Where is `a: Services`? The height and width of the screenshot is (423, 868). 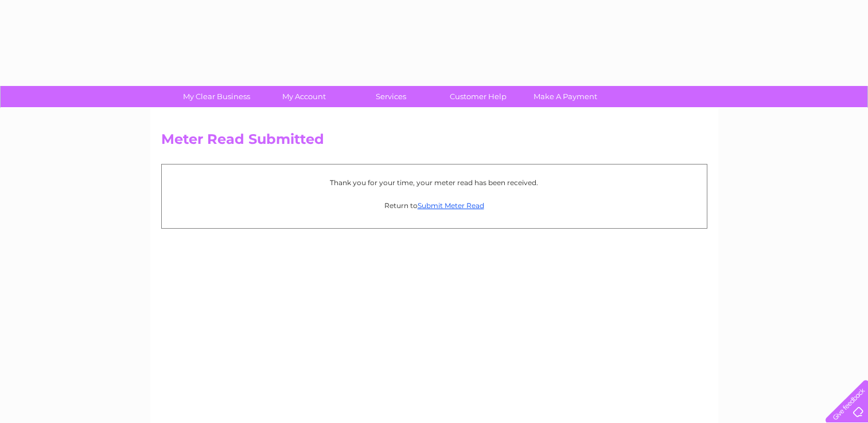
a: Services is located at coordinates (391, 96).